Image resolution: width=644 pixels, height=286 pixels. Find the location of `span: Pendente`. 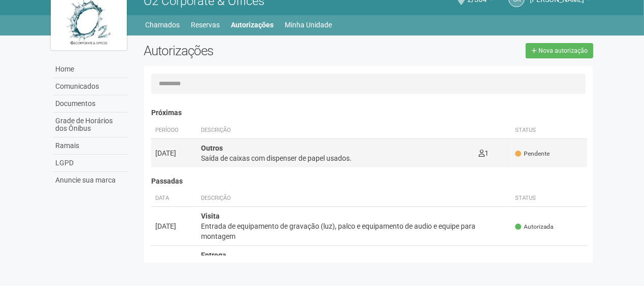

span: Pendente is located at coordinates (532, 154).